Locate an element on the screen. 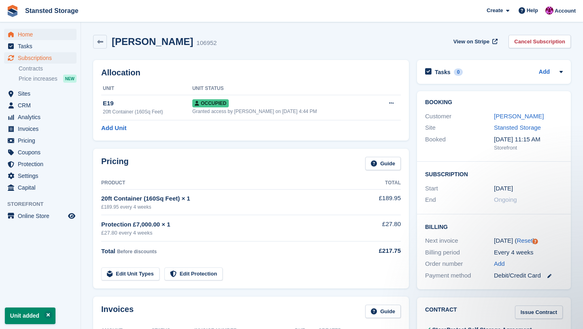 Image resolution: width=583 pixels, height=329 pixels. th: Unit is located at coordinates (146, 89).